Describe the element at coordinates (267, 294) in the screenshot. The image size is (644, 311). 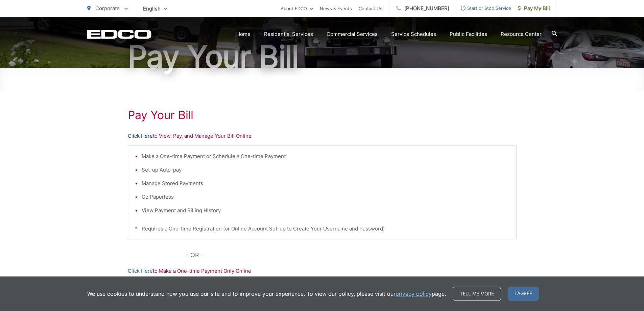
I see `p: We use cookies to understand how you use our site and to improve your experience. To view our pol...` at that location.